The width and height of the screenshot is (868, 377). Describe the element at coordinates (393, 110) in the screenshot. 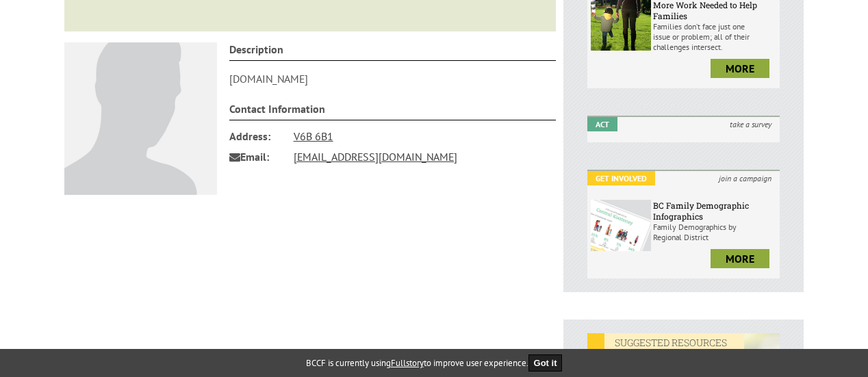

I see `h4: Contact Information` at that location.